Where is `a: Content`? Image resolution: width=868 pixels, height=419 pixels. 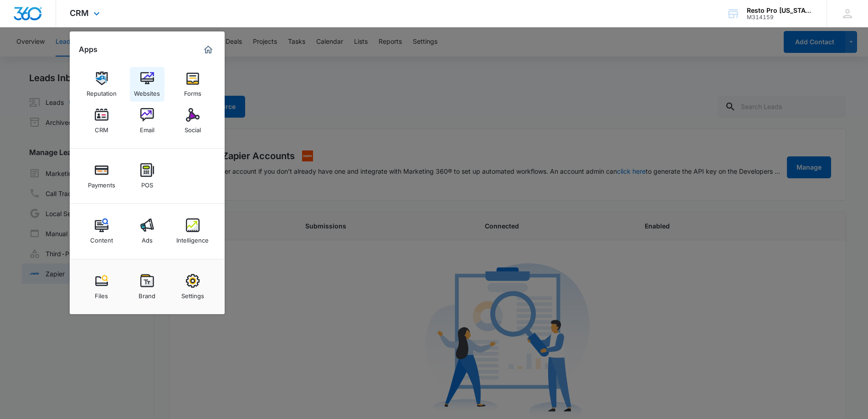 a: Content is located at coordinates (102, 231).